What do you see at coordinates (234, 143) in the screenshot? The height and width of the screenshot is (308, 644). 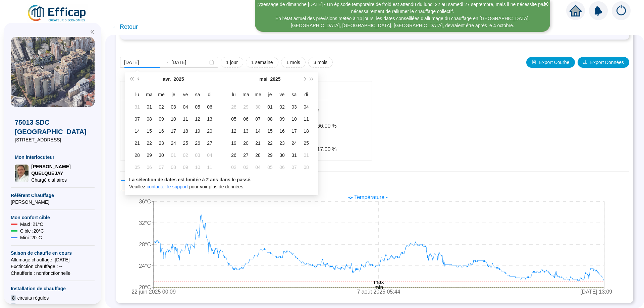 I see `td: 2025-05-19` at bounding box center [234, 143].